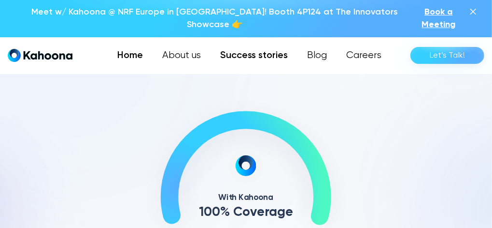 This screenshot has height=228, width=492. Describe the element at coordinates (254, 212) in the screenshot. I see `text: v` at that location.